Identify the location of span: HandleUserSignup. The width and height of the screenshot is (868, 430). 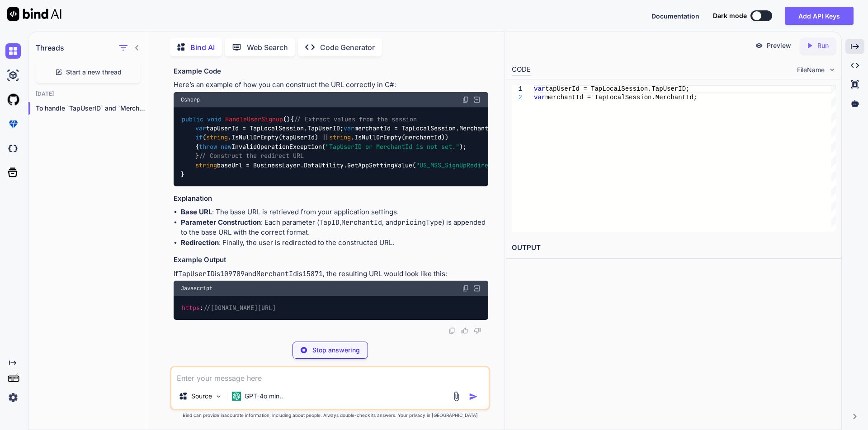
(254, 119).